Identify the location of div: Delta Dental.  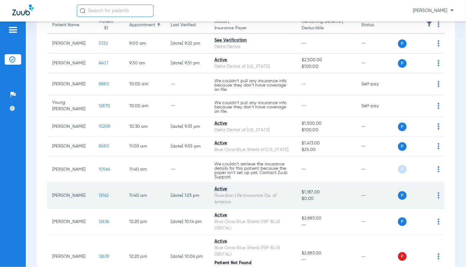
(253, 47).